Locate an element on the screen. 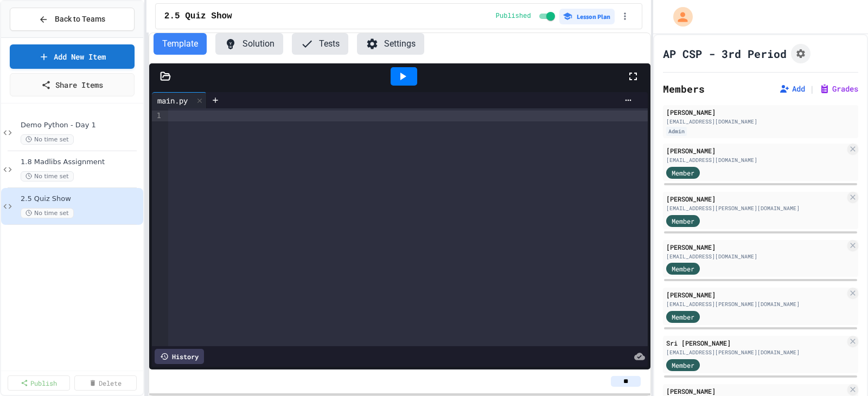 This screenshot has height=396, width=868. button: Solution is located at coordinates (249, 44).